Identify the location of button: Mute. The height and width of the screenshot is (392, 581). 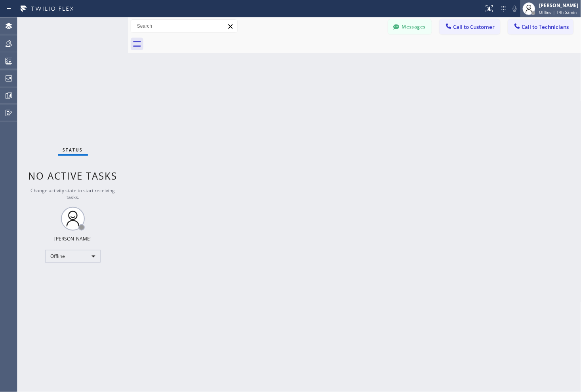
(515, 9).